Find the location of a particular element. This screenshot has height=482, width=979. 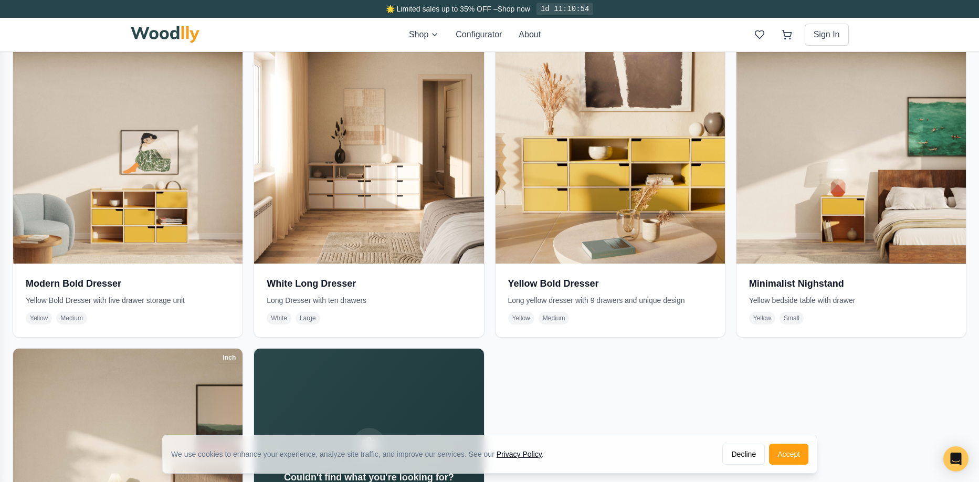

button: Configurator is located at coordinates (478, 35).